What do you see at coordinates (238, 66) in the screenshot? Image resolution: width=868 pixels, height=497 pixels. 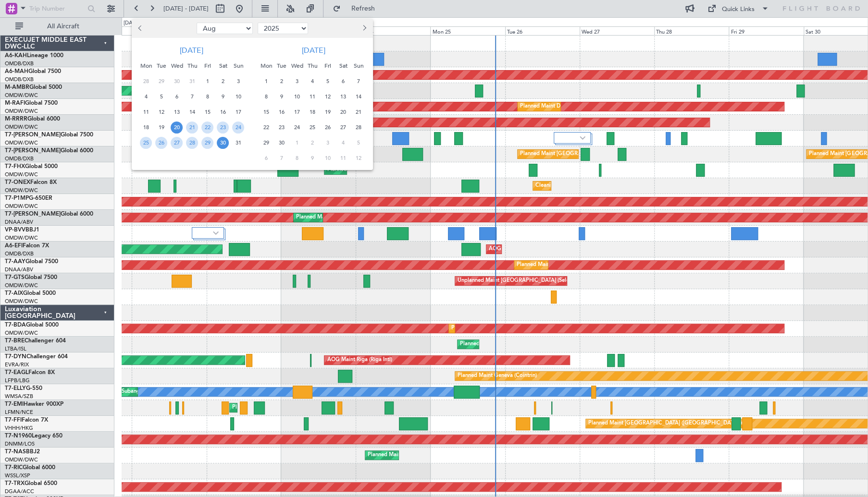 I see `div: Sun` at bounding box center [238, 66].